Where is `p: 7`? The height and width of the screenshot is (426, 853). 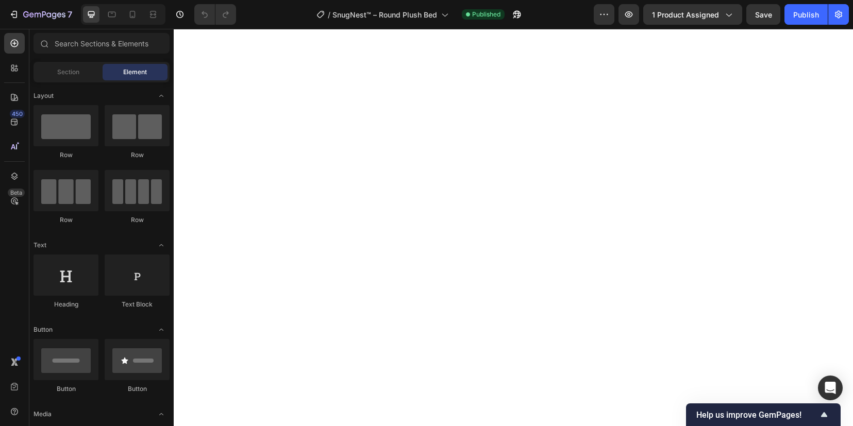
p: 7 is located at coordinates (70, 14).